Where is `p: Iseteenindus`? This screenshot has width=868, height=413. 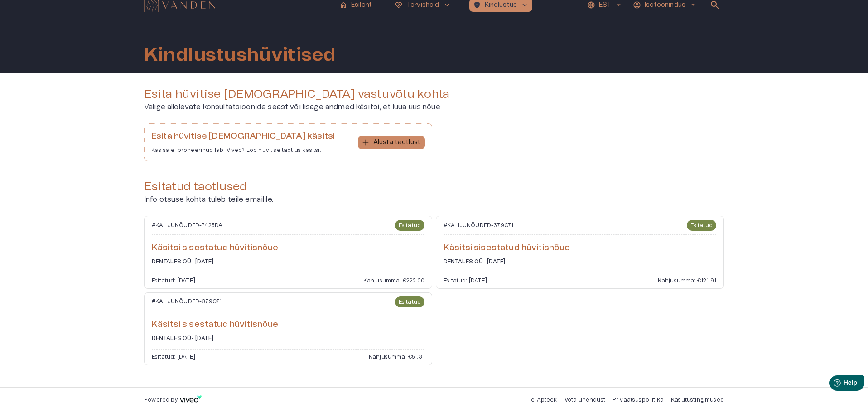
p: Iseteenindus is located at coordinates (665, 5).